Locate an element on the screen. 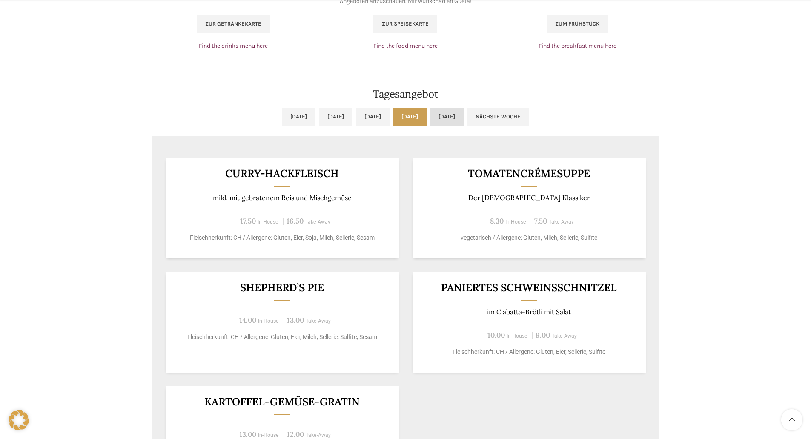 This screenshot has height=439, width=811. a: Find the food menu here is located at coordinates (405, 46).